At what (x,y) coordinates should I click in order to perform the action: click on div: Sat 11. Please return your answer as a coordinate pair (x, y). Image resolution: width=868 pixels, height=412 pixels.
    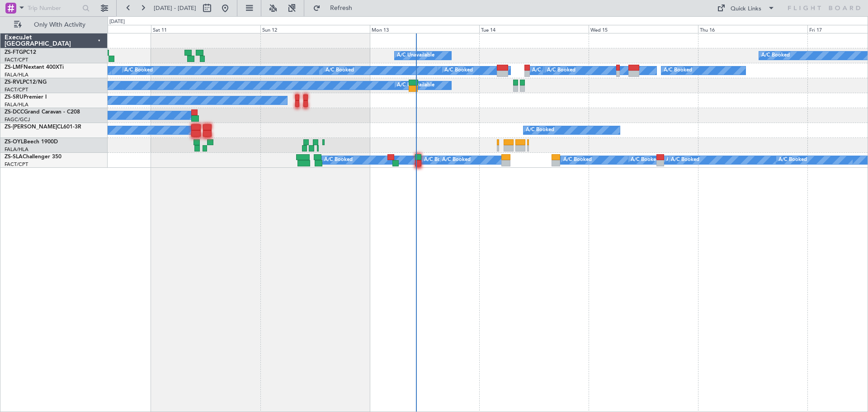
    Looking at the image, I should click on (205, 29).